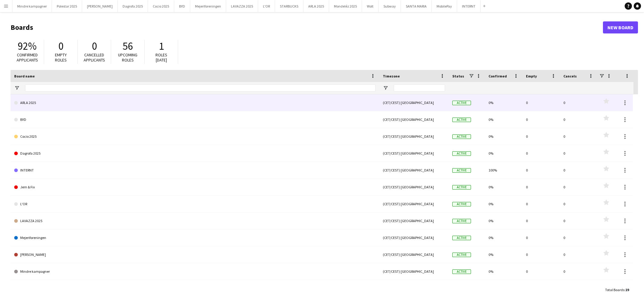 This screenshot has height=305, width=644. What do you see at coordinates (195, 204) in the screenshot?
I see `a: L'OR` at bounding box center [195, 204].